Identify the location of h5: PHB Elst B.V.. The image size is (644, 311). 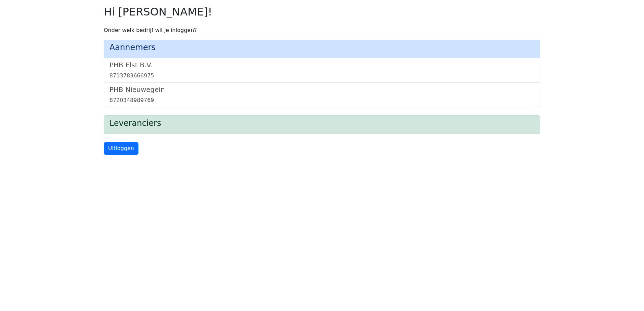
(322, 65).